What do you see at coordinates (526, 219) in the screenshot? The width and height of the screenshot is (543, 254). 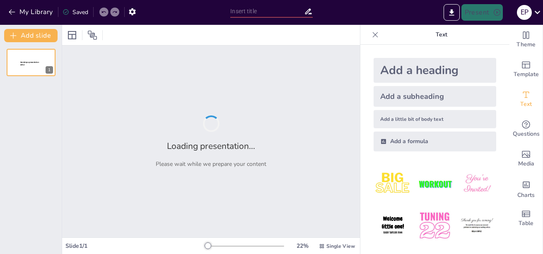 I see `div: Add a table` at bounding box center [526, 219].